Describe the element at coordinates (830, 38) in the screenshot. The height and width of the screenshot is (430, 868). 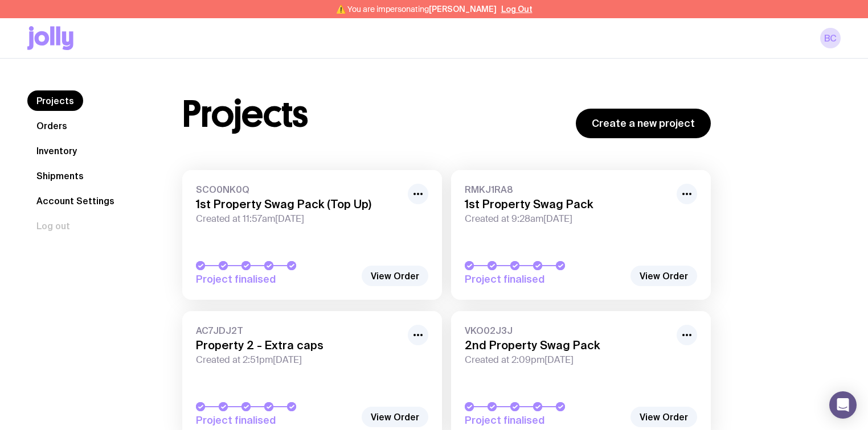
I see `a: BC` at that location.